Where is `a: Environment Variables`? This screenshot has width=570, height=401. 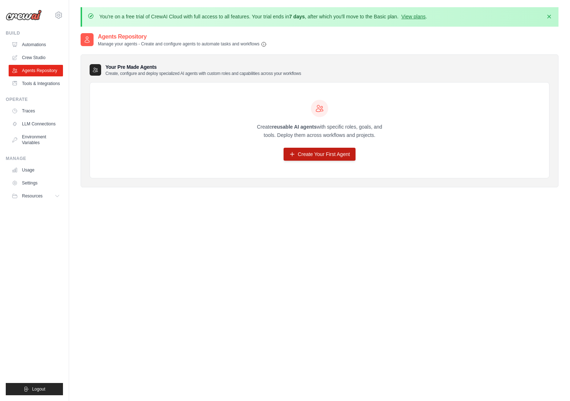 a: Environment Variables is located at coordinates (36, 140).